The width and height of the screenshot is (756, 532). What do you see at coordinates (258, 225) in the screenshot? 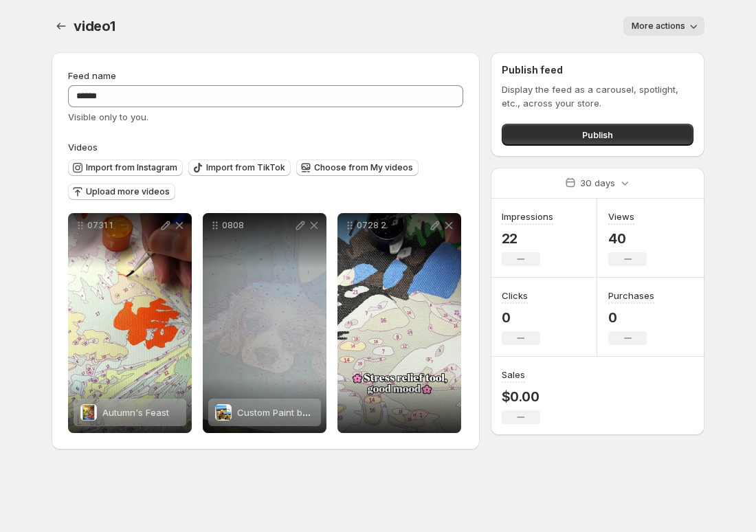
I see `p: 0808` at bounding box center [258, 225].